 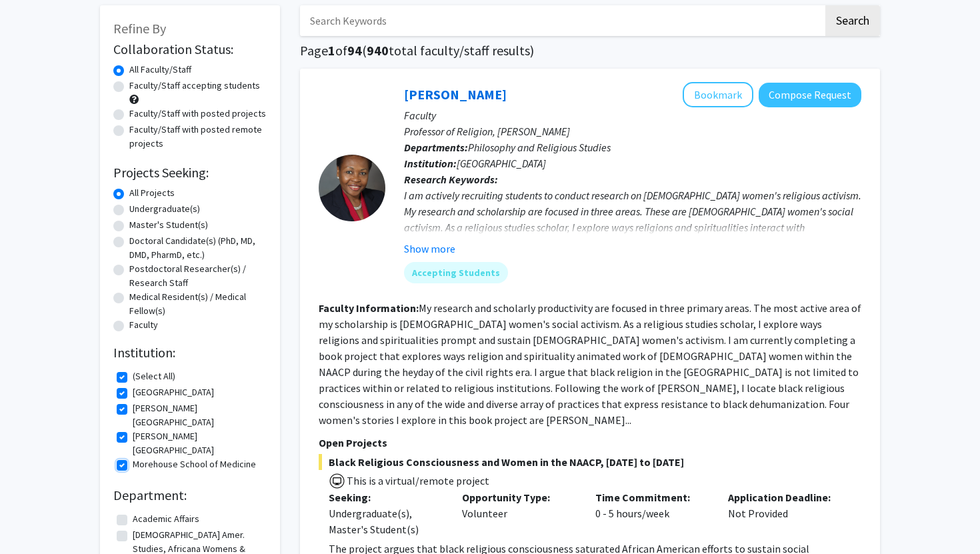 I want to click on p: Time Commitment:, so click(x=652, y=497).